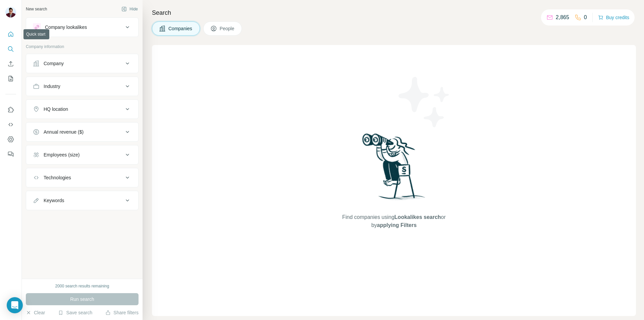 The width and height of the screenshot is (644, 320). What do you see at coordinates (54, 64) in the screenshot?
I see `div: Company` at bounding box center [54, 64].